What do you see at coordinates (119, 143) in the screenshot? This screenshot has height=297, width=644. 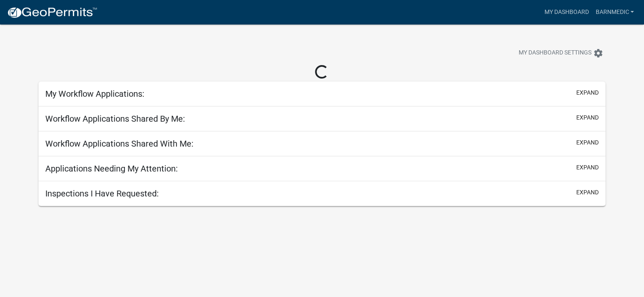 I see `h5: Workflow Applications Shared With Me:` at bounding box center [119, 143].